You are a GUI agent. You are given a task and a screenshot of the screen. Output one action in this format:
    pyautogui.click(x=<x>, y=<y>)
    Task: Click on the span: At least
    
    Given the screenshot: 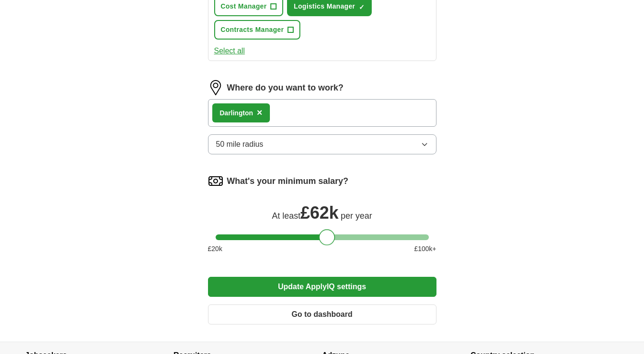 What is the action you would take?
    pyautogui.click(x=286, y=216)
    